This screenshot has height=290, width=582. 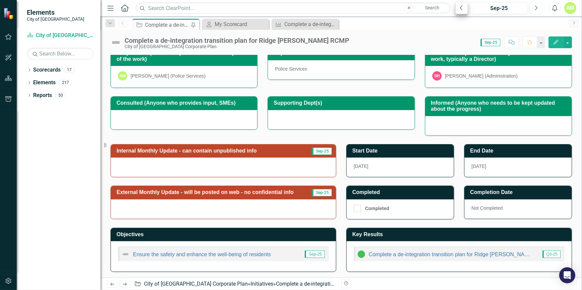 I want to click on h3: Internal Monthly Update - can contain unpublished info, so click(x=211, y=151).